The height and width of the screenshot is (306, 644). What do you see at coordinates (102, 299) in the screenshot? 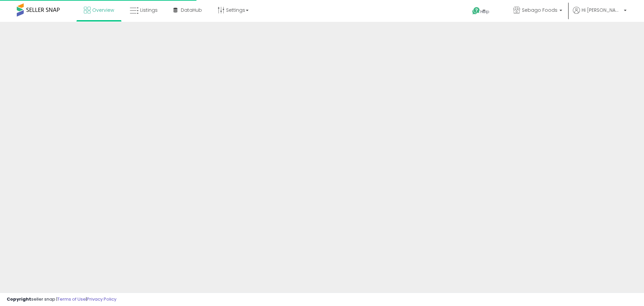
I see `a: Privacy Policy` at bounding box center [102, 299].